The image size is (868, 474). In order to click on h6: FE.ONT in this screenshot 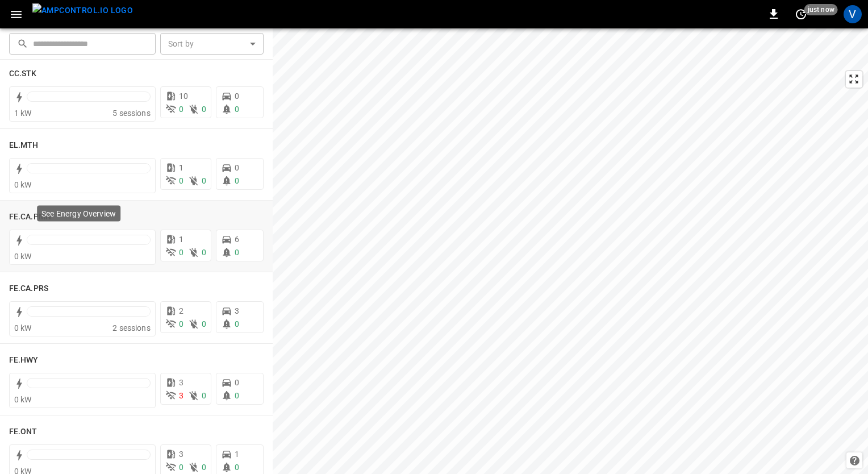, I will do `click(23, 431)`.